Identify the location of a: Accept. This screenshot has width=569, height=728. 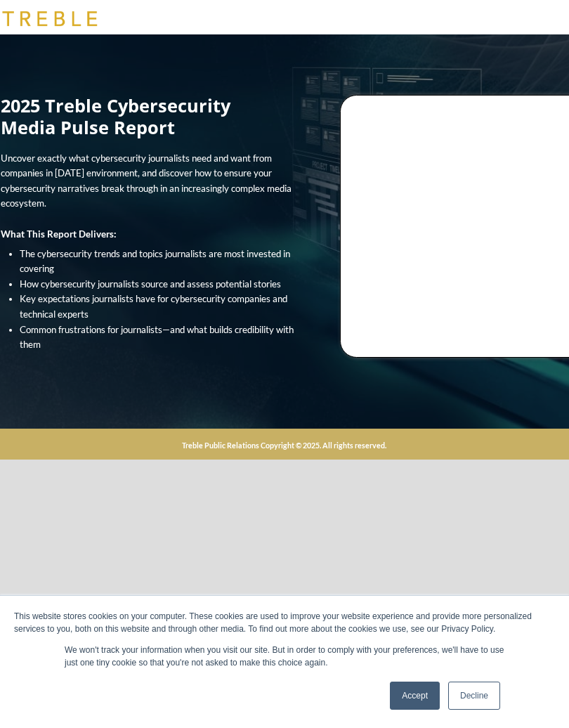
(415, 696).